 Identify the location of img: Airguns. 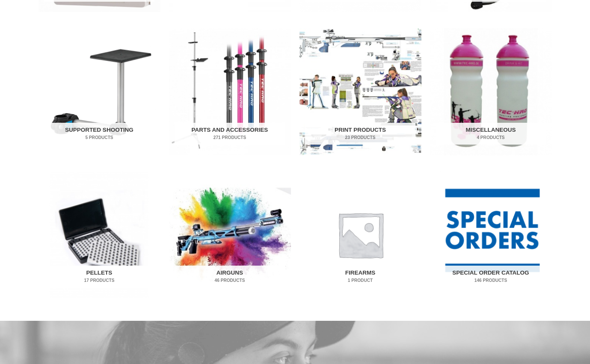
(230, 234).